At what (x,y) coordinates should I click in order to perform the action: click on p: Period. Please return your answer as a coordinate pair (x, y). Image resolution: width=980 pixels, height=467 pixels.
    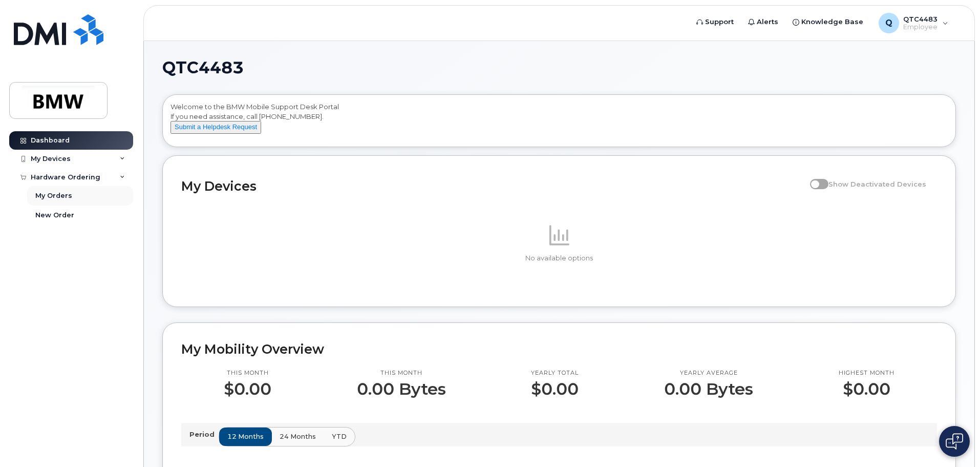
    Looking at the image, I should click on (204, 434).